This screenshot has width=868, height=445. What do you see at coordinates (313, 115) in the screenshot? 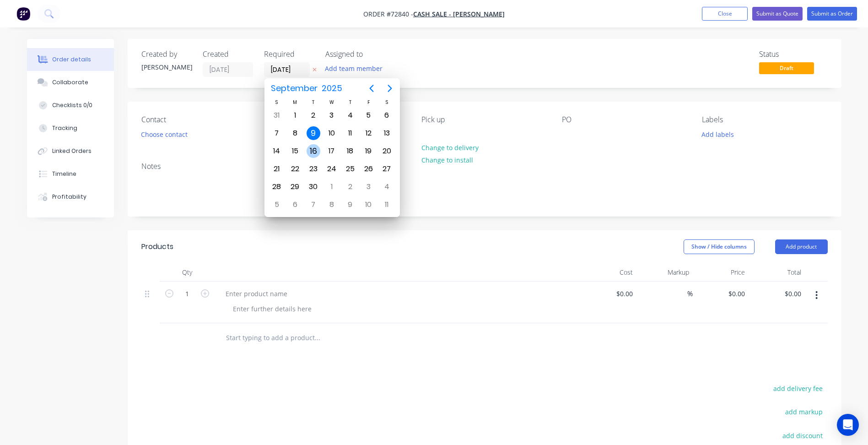
I see `div: Tuesday, September 2, 2025` at bounding box center [313, 115].